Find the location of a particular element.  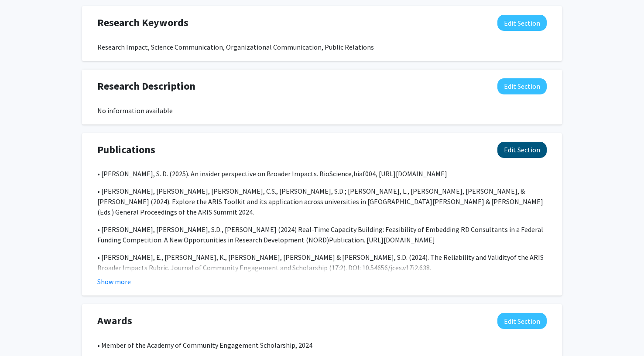

div: No information available is located at coordinates (322, 110).